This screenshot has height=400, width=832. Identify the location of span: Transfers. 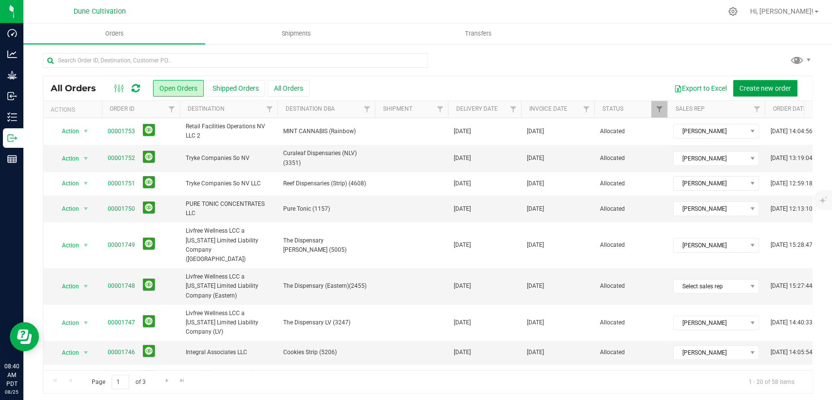
(478, 34).